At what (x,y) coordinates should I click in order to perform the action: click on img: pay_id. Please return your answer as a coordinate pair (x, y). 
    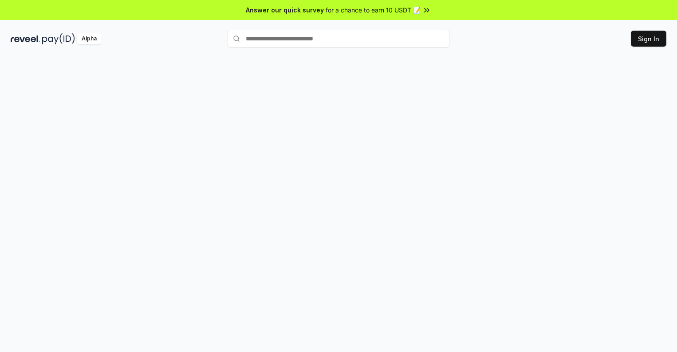
    Looking at the image, I should click on (59, 39).